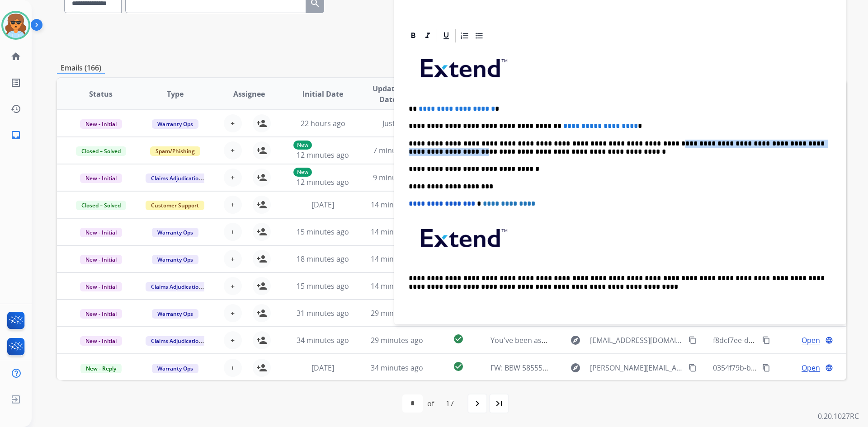 The height and width of the screenshot is (427, 868). Describe the element at coordinates (633, 340) in the screenshot. I see `span: You've been assigned a new service order: d979a995-c62b-44c1-9604-5e8266d378f1` at that location.